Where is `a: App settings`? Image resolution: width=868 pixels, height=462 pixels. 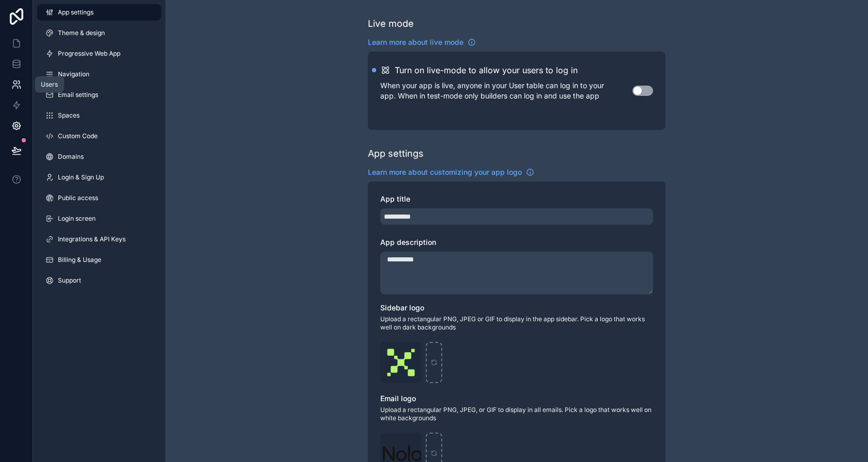
a: App settings is located at coordinates (99, 13).